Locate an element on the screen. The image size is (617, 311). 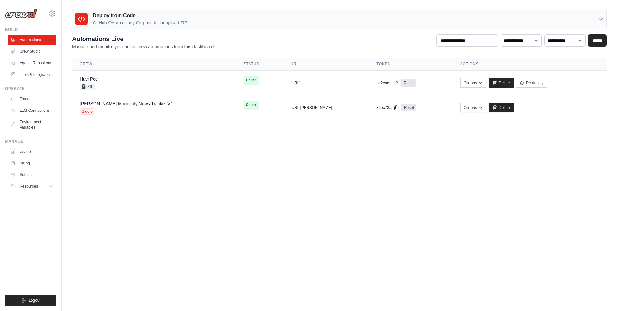
th: Actions is located at coordinates (530, 64).